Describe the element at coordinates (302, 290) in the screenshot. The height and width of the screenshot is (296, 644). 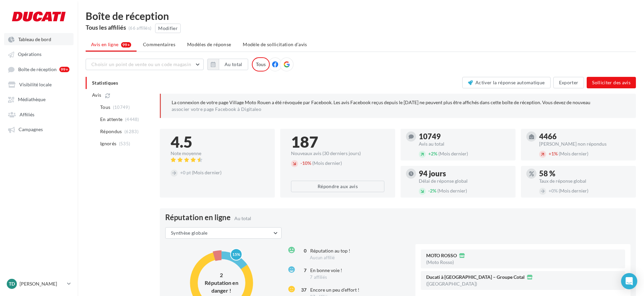
I see `div: 37` at that location.